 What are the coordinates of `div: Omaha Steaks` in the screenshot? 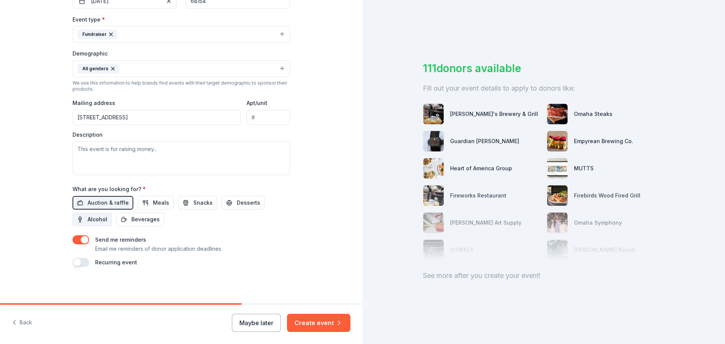 It's located at (593, 114).